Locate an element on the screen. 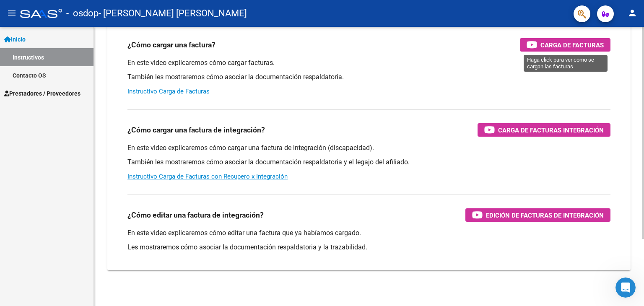  span: Inicio is located at coordinates (14, 39).